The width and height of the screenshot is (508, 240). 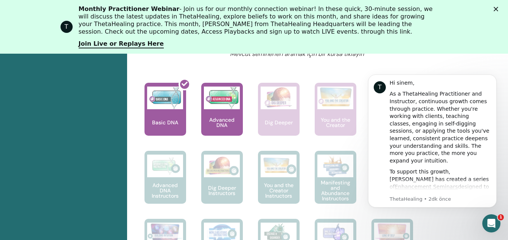 I want to click on p: Dig Deeper, so click(x=279, y=123).